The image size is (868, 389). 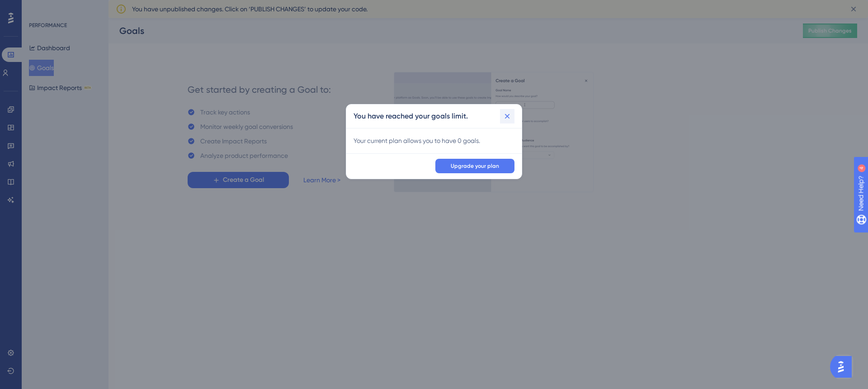 What do you see at coordinates (434, 141) in the screenshot?
I see `div: Your current plan allows you to have 0 goals.` at bounding box center [434, 141].